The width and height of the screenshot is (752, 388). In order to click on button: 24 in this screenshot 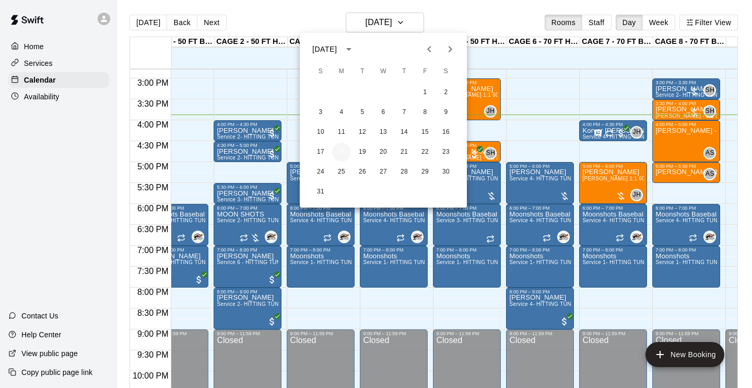, I will do `click(321, 172)`.